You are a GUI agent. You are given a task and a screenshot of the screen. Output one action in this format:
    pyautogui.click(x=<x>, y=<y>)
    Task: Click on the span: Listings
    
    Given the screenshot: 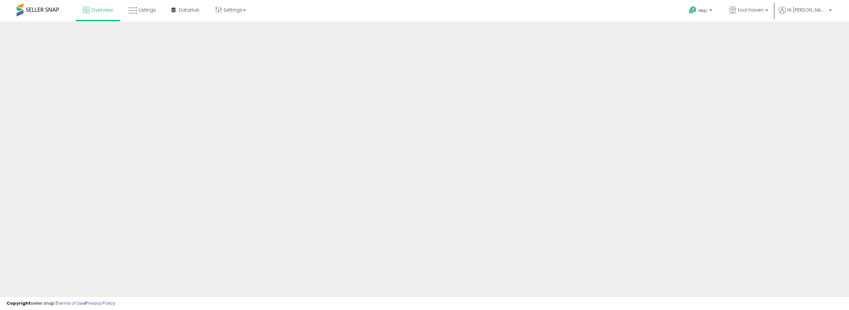 What is the action you would take?
    pyautogui.click(x=147, y=10)
    